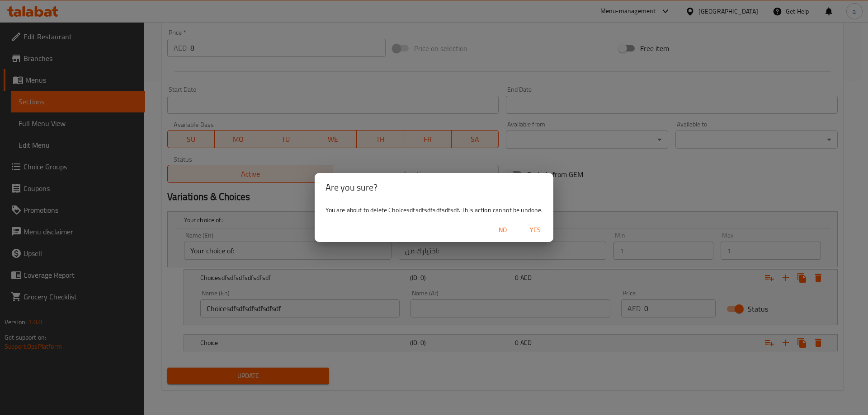 This screenshot has height=415, width=868. What do you see at coordinates (503, 230) in the screenshot?
I see `span: No` at bounding box center [503, 230].